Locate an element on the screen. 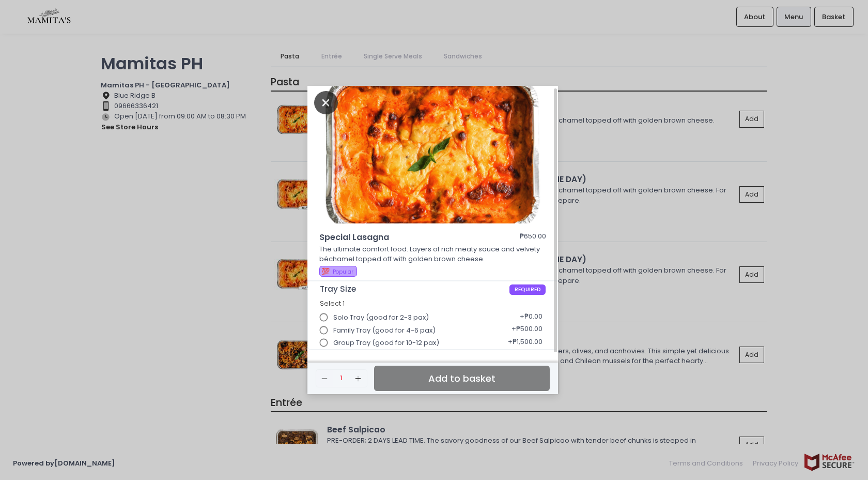 Image resolution: width=868 pixels, height=480 pixels. span: Solo Tray (good for 2-3 pax) is located at coordinates (381, 317).